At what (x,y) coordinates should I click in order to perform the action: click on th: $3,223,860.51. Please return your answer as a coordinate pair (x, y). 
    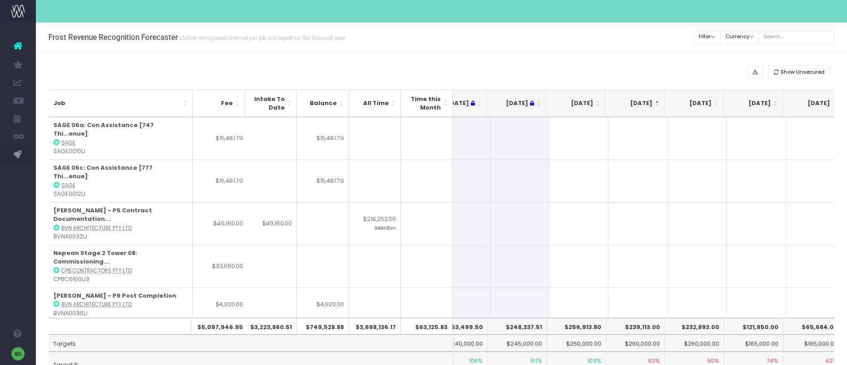
    Looking at the image, I should click on (271, 326).